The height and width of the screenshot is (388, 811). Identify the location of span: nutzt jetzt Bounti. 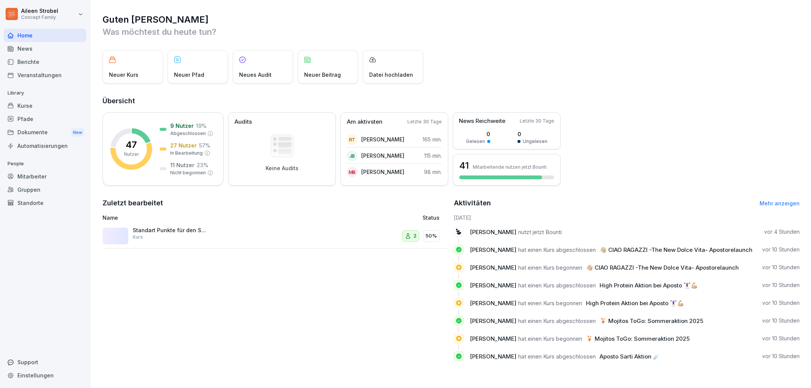
(540, 232).